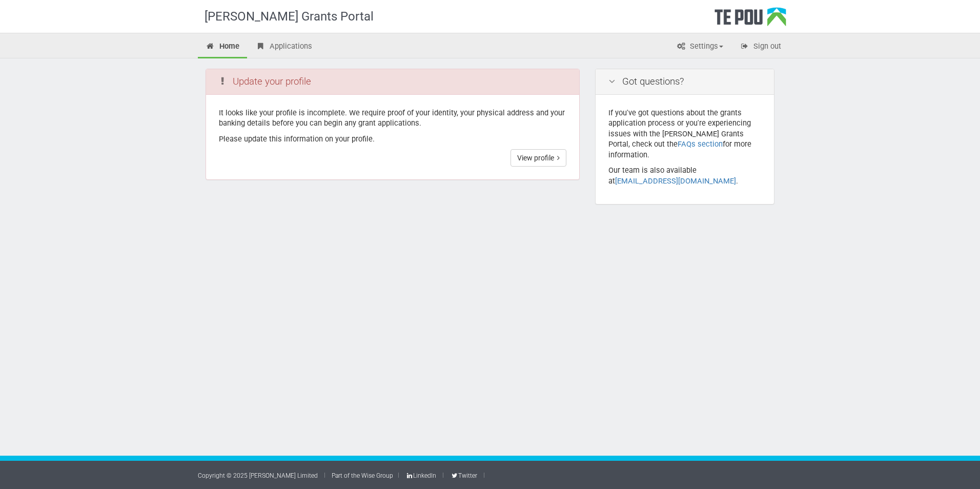 Image resolution: width=980 pixels, height=489 pixels. I want to click on div: Update your profile, so click(393, 82).